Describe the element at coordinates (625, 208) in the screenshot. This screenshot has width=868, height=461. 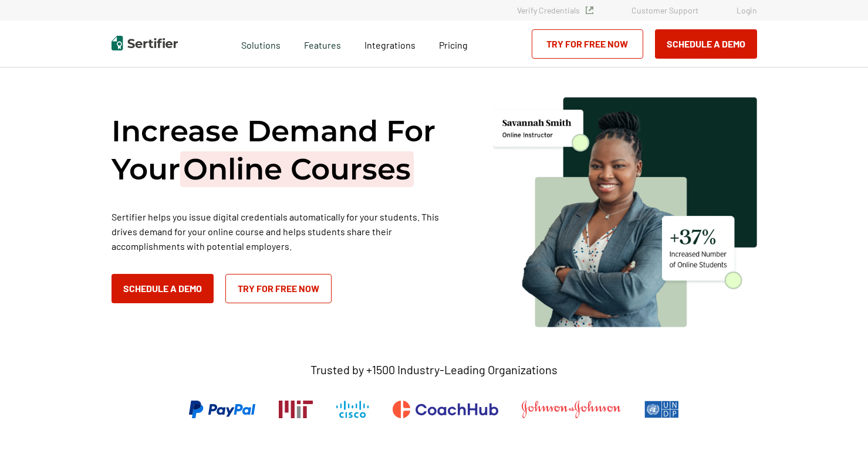
I see `img: solutions/online courses hero` at that location.